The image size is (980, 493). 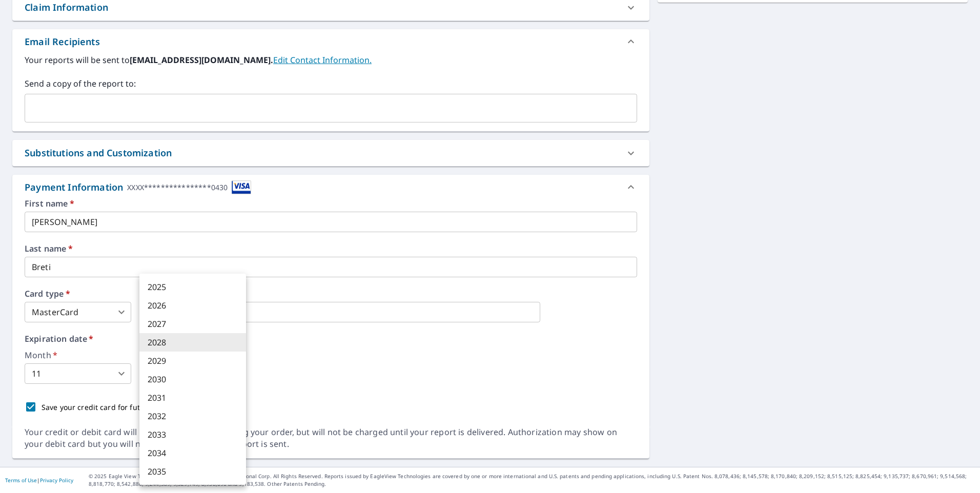 I want to click on li: 2035, so click(x=193, y=471).